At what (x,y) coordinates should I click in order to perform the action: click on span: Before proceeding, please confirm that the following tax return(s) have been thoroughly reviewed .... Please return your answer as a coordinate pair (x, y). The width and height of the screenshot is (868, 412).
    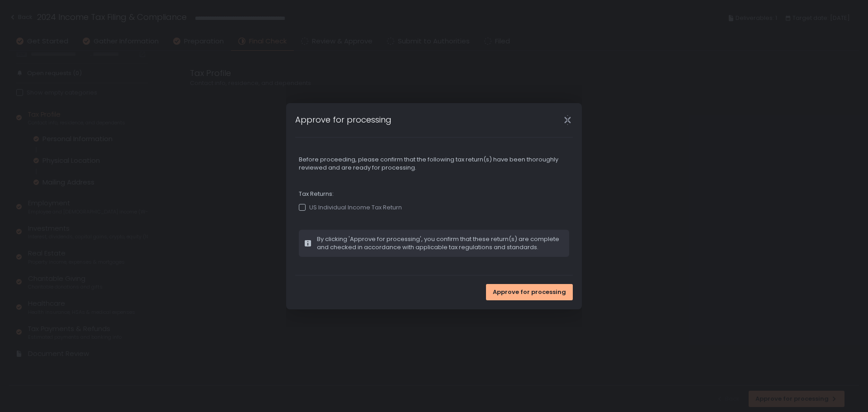
    Looking at the image, I should click on (434, 164).